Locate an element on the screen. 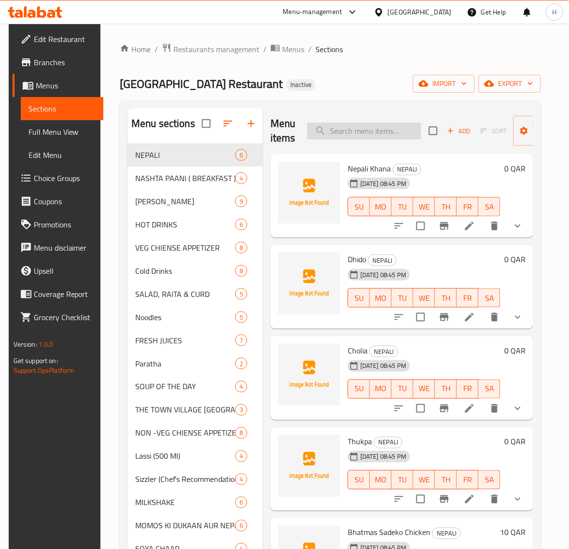 The width and height of the screenshot is (569, 549). button: Branch-specific-item is located at coordinates (444, 500).